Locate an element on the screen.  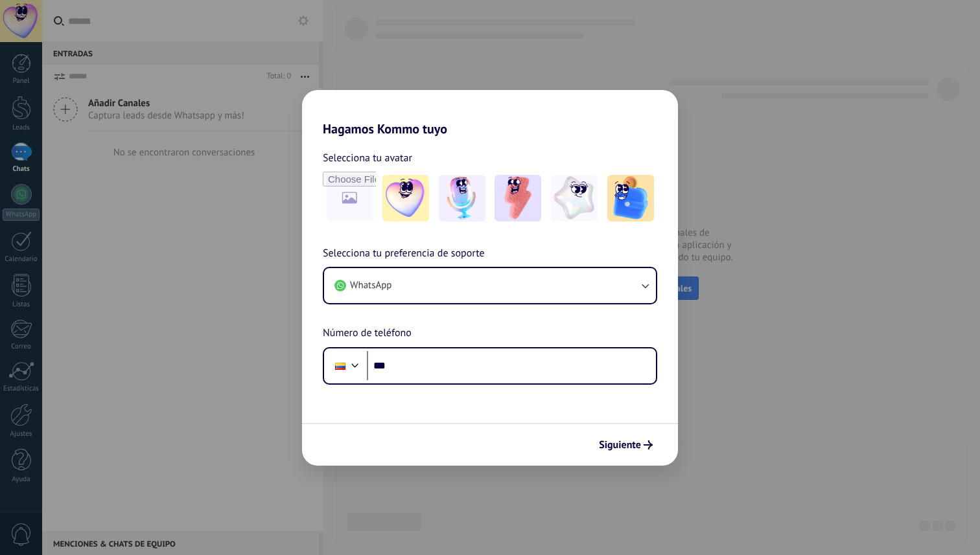
h2: Hagamos Kommo tuyo is located at coordinates (490, 114).